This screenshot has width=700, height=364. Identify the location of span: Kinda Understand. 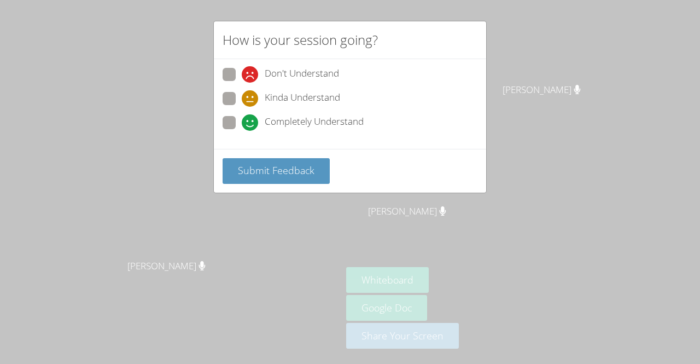
(302, 98).